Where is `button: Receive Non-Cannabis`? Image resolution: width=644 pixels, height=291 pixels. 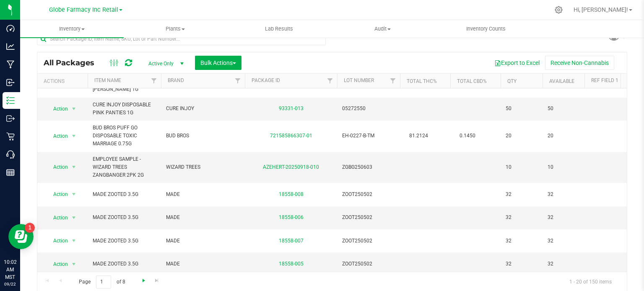
button: Receive Non-Cannabis is located at coordinates (579, 63).